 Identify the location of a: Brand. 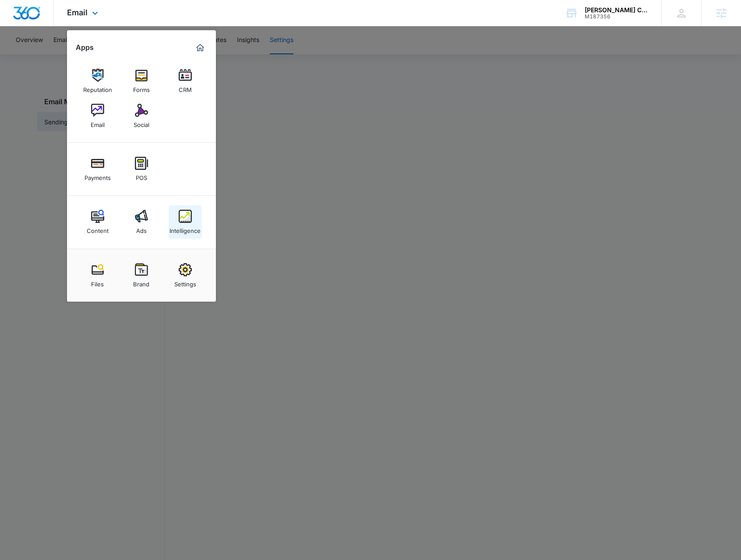
(141, 276).